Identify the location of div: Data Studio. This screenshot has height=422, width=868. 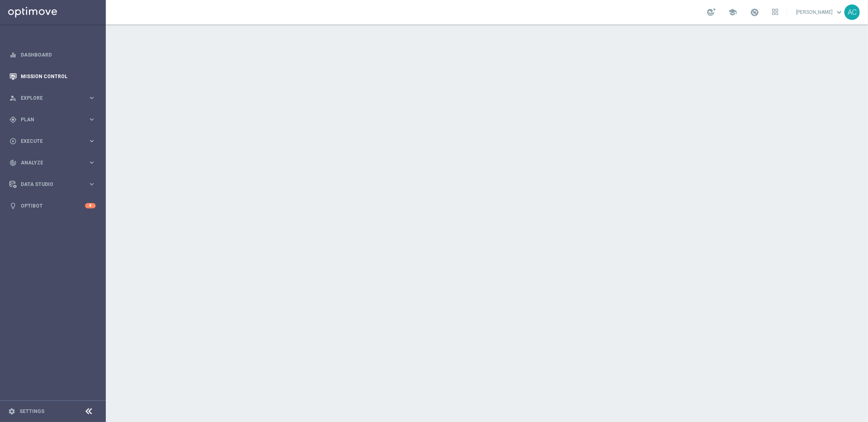
(49, 184).